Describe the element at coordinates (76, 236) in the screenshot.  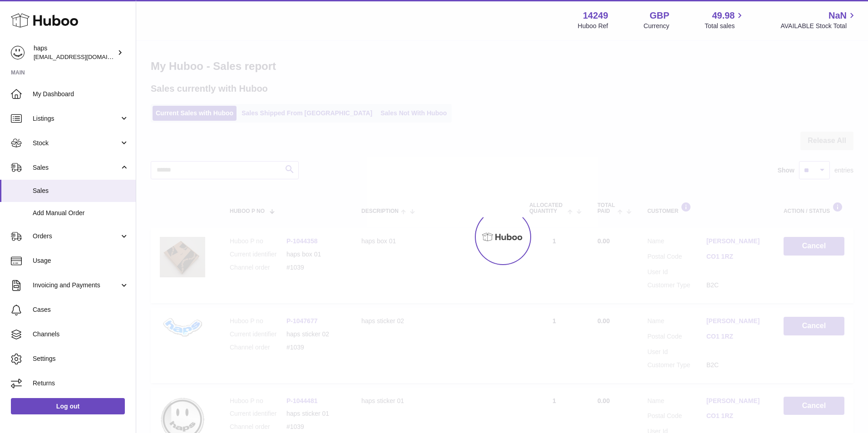
I see `span: Orders` at that location.